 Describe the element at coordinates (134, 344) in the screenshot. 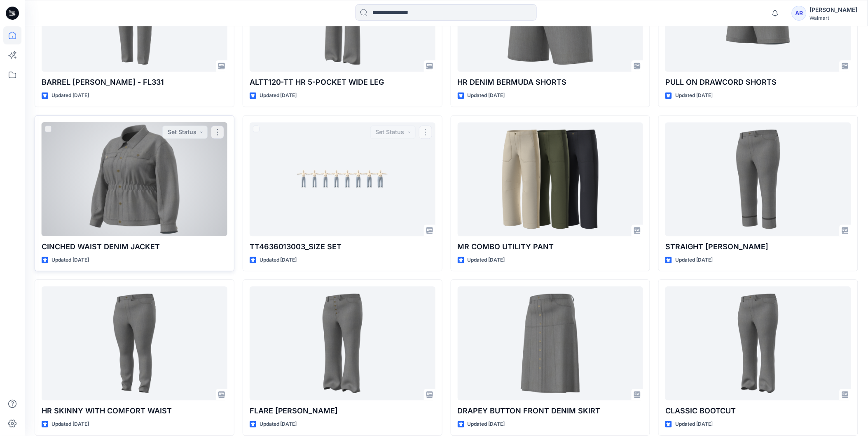

I see `a: HR SKINNY WITH COMFORT WAIST` at that location.